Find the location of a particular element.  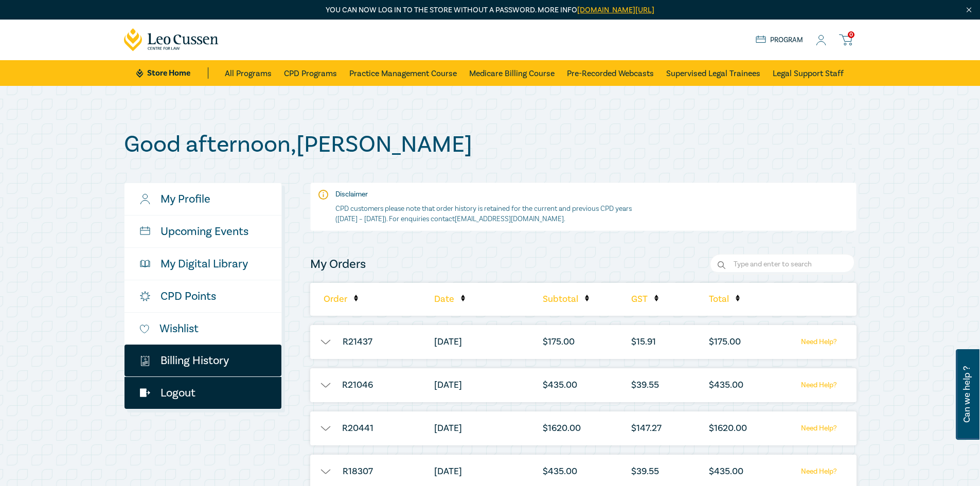

input: Search is located at coordinates (783, 264).